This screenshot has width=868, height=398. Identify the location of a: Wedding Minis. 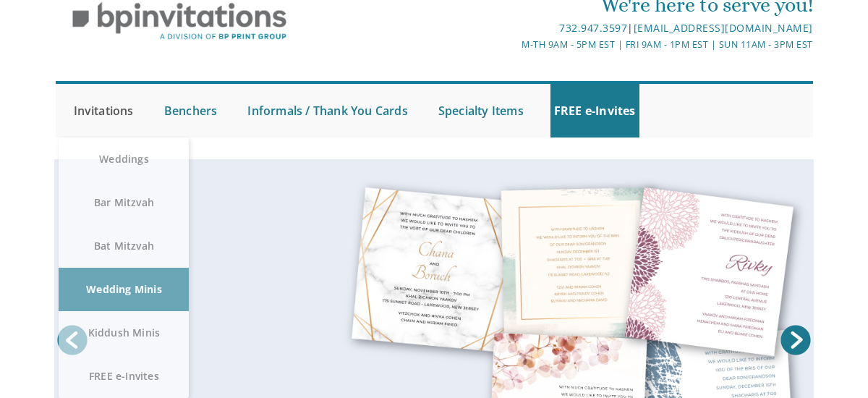
(124, 289).